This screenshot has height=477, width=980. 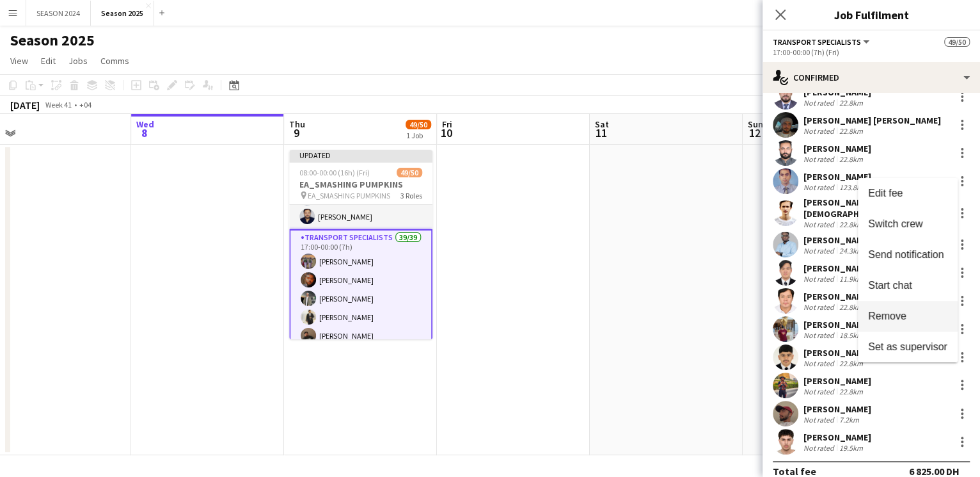 What do you see at coordinates (887, 316) in the screenshot?
I see `span: Remove` at bounding box center [887, 316].